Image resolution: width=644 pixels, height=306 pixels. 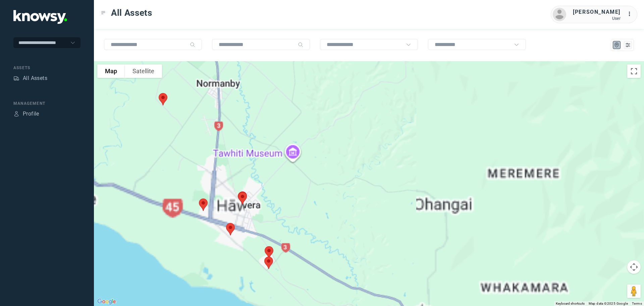 I want to click on span: All Assets, so click(x=131, y=13).